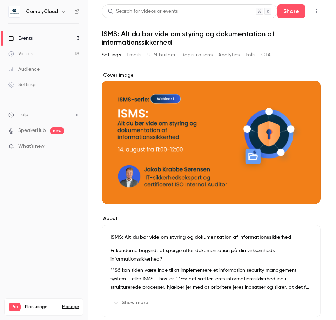 The height and width of the screenshot is (320, 336). What do you see at coordinates (211, 237) in the screenshot?
I see `p: ISMS: Alt du bør vide om styring og dokumentation af informationssikkerhed` at bounding box center [211, 237].